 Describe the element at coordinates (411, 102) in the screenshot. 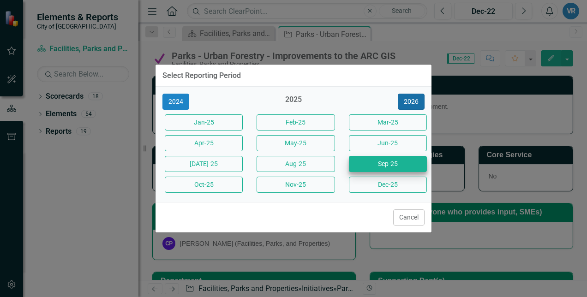

I see `button: 2026` at that location.